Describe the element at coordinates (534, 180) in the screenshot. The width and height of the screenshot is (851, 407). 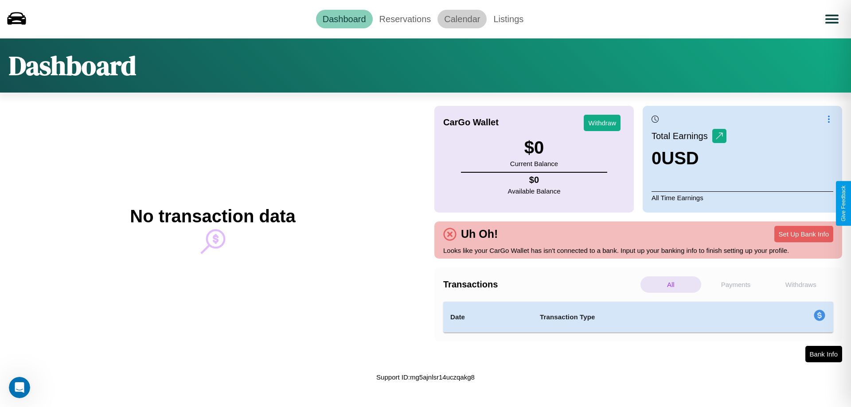
I see `h4: $ 0` at that location.